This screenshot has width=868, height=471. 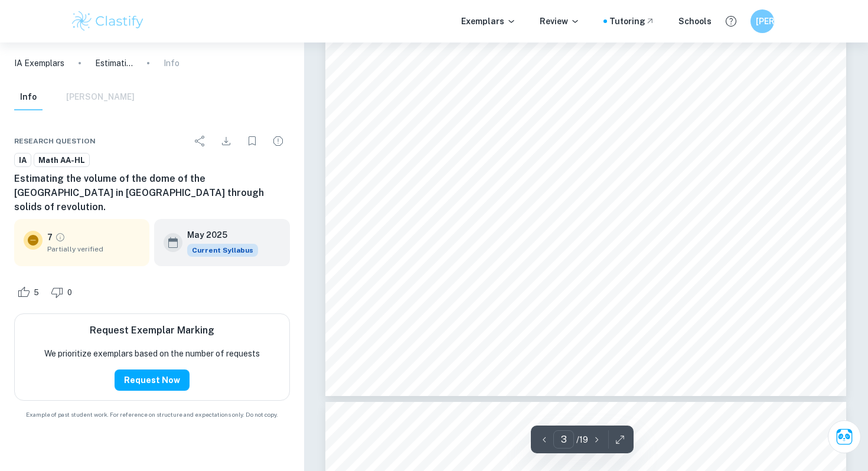 What do you see at coordinates (844, 437) in the screenshot?
I see `button: Ask Clai` at bounding box center [844, 437].